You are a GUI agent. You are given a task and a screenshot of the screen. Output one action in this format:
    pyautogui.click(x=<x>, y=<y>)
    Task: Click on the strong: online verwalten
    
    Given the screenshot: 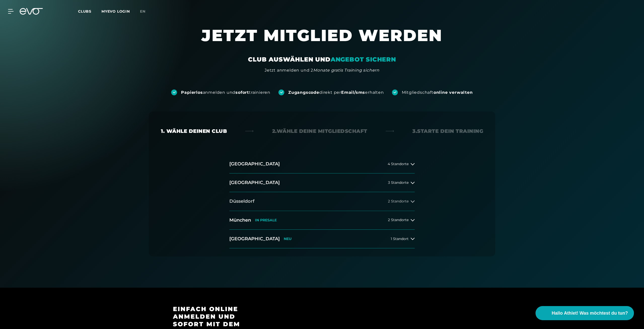 What is the action you would take?
    pyautogui.click(x=453, y=92)
    